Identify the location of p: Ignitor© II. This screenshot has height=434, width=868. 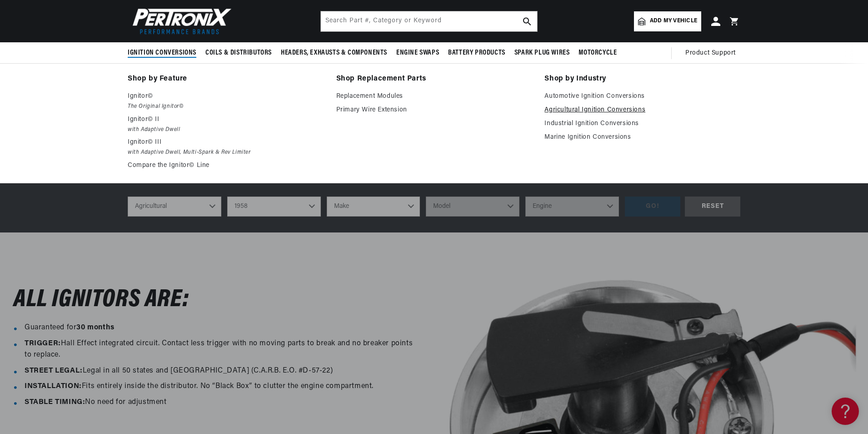
(226, 120).